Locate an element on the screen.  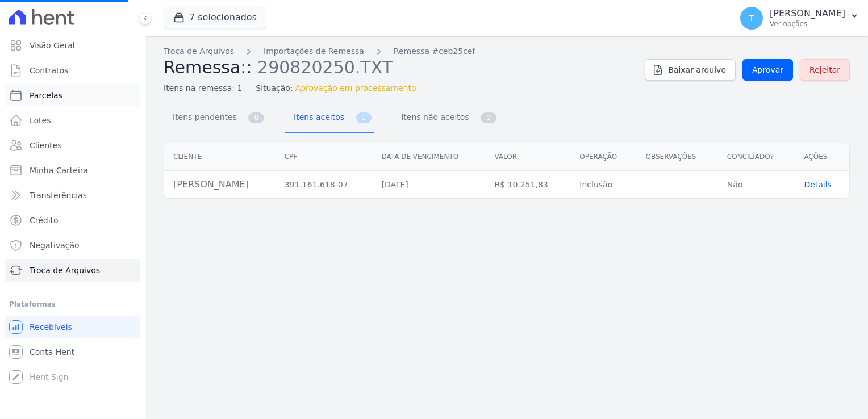
a: Parcelas is located at coordinates (72, 95).